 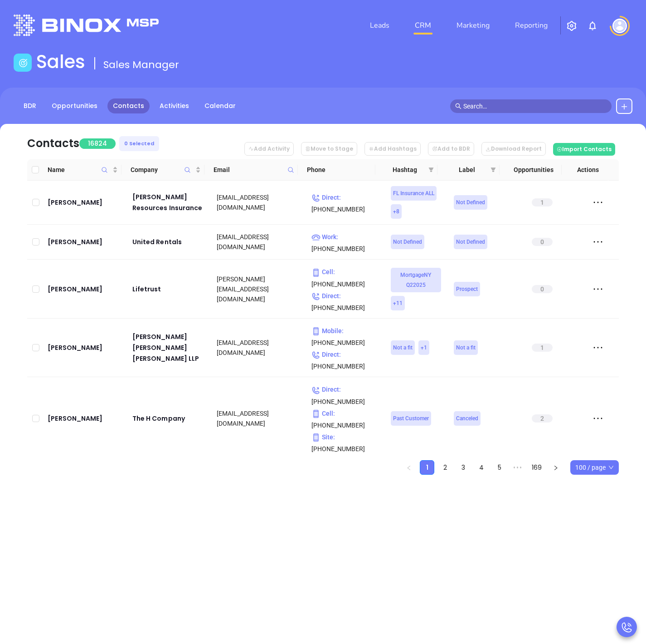 I want to click on span: Mobile :, so click(x=327, y=331).